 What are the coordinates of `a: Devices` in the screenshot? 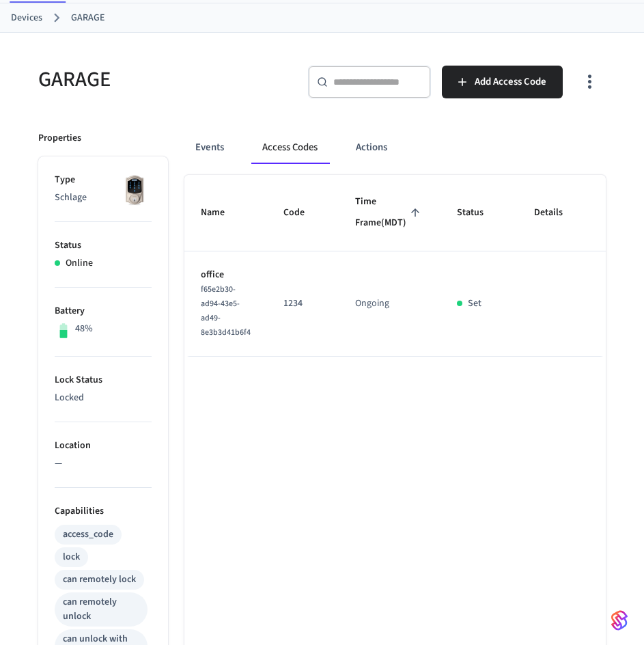 It's located at (27, 18).